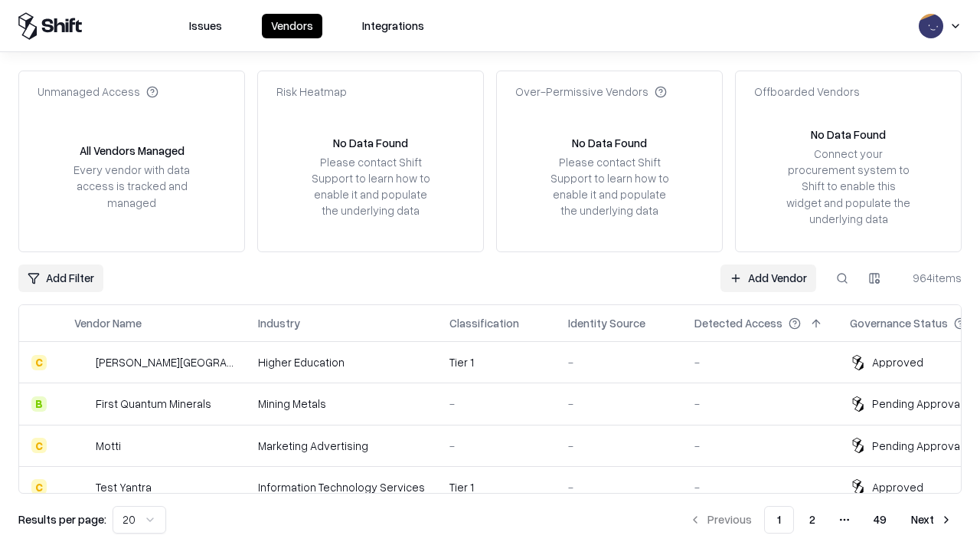 The width and height of the screenshot is (980, 552). Describe the element at coordinates (292, 26) in the screenshot. I see `button: Vendors` at that location.